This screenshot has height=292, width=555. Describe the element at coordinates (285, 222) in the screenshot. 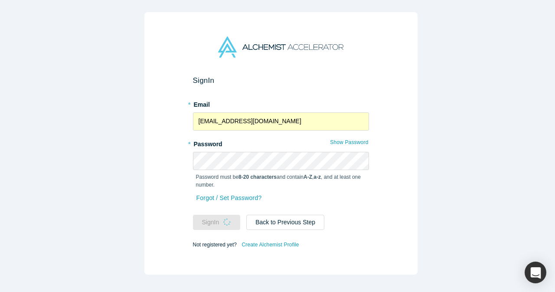

I see `button: Back to Previous Step` at that location.